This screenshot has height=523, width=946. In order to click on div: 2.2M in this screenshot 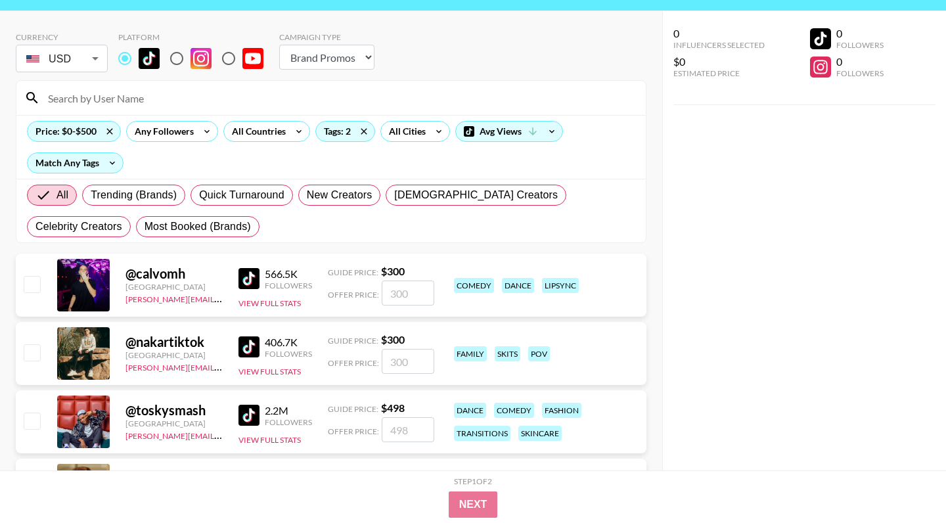, I will do `click(288, 410)`.